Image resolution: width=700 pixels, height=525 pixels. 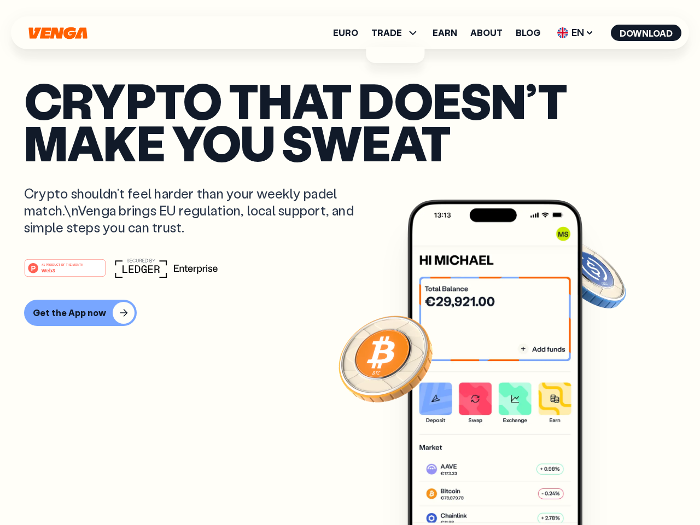 What do you see at coordinates (58, 33) in the screenshot?
I see `a: Home` at bounding box center [58, 33].